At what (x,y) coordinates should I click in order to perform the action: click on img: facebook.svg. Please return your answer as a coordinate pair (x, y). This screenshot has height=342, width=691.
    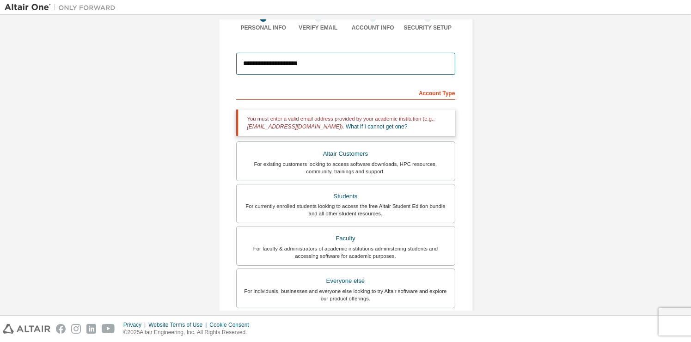
    Looking at the image, I should click on (61, 328).